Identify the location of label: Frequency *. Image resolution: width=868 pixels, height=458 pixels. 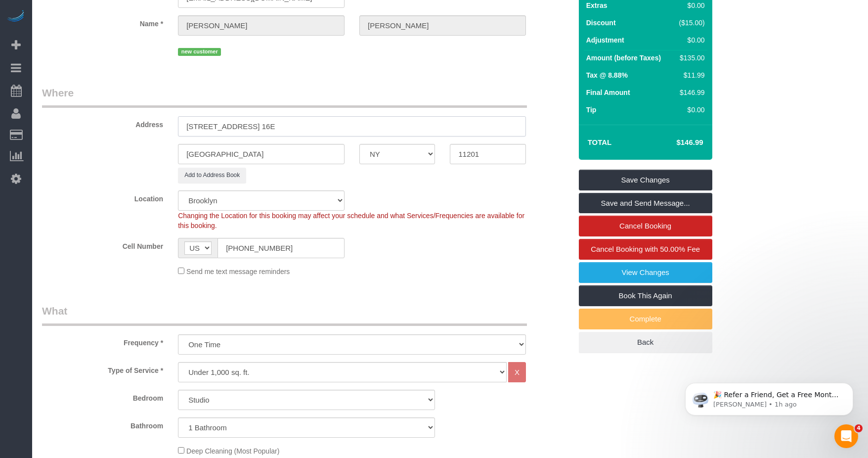
(102, 341).